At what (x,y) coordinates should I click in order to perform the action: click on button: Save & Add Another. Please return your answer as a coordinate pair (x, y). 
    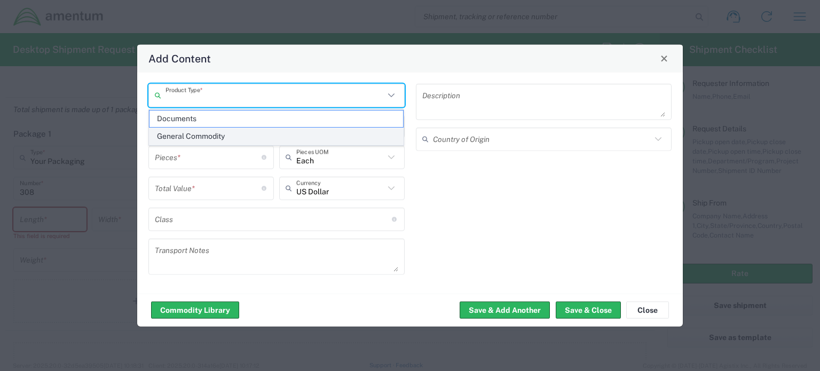
    Looking at the image, I should click on (504, 310).